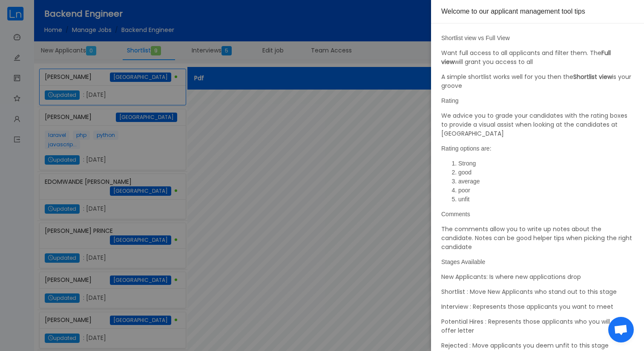  I want to click on p: Interview : Represents those applicants you want to meet, so click(538, 307).